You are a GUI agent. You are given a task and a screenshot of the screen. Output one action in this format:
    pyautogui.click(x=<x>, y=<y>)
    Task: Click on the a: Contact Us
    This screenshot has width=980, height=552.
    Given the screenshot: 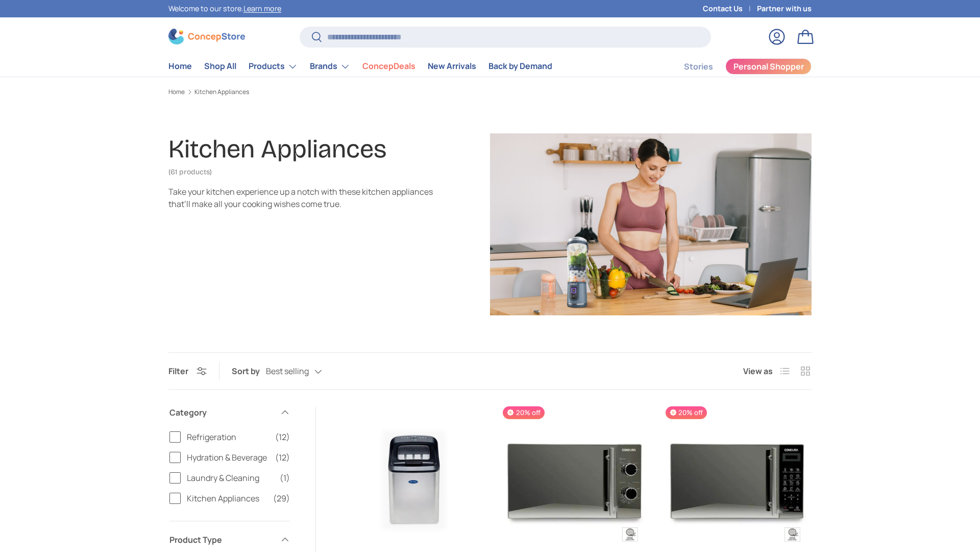 What is the action you would take?
    pyautogui.click(x=730, y=9)
    